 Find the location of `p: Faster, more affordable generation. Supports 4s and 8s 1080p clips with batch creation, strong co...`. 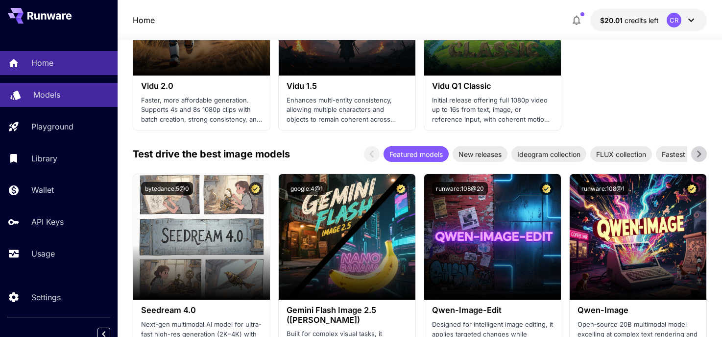

p: Faster, more affordable generation. Supports 4s and 8s 1080p clips with batch creation, strong co... is located at coordinates (201, 110).